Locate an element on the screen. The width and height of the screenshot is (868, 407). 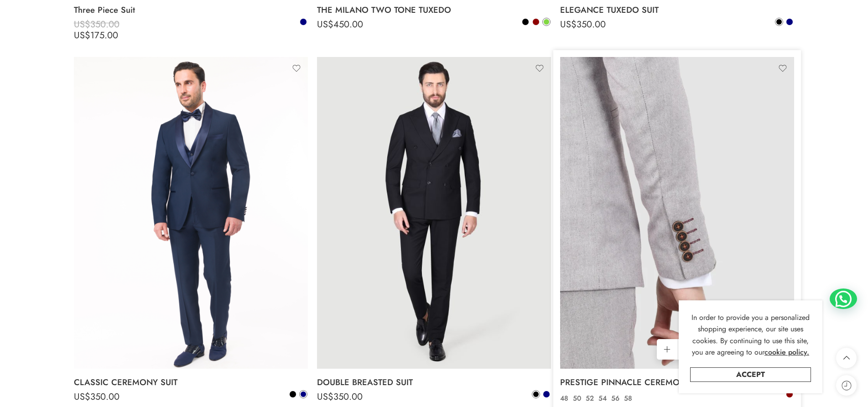
a: 50 is located at coordinates (577, 399).